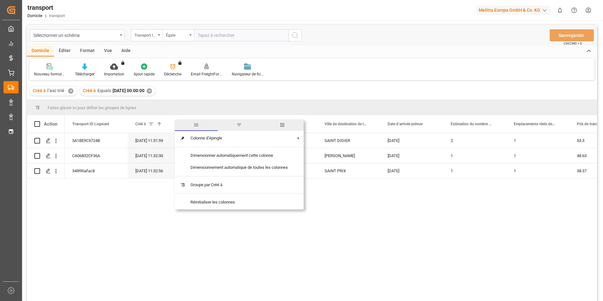  What do you see at coordinates (87, 51) in the screenshot?
I see `div: Format` at bounding box center [87, 51].